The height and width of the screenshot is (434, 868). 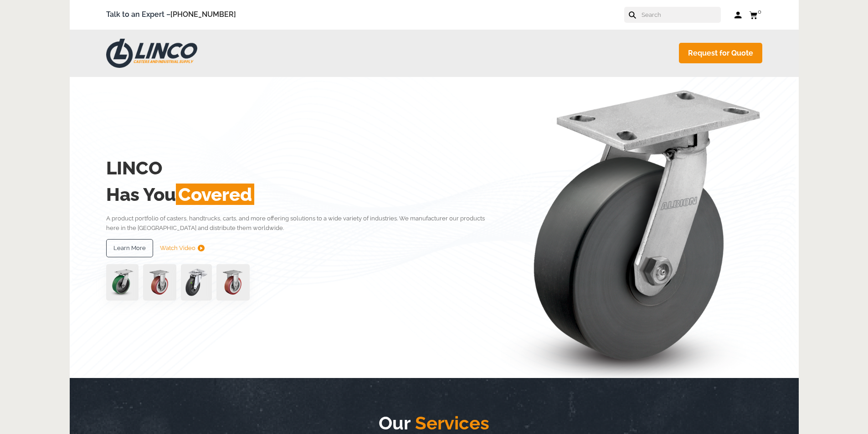 I want to click on a: Learn More, so click(x=129, y=248).